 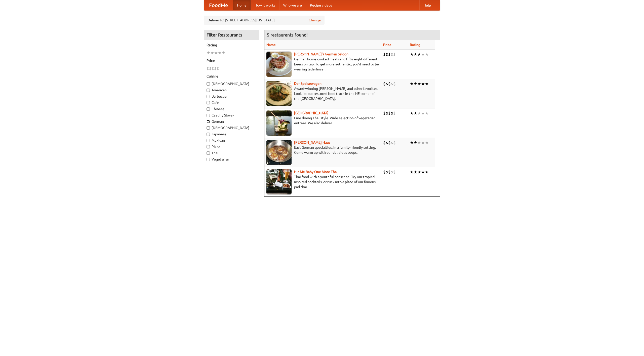 What do you see at coordinates (208, 153) in the screenshot?
I see `input: Thai` at bounding box center [208, 153].